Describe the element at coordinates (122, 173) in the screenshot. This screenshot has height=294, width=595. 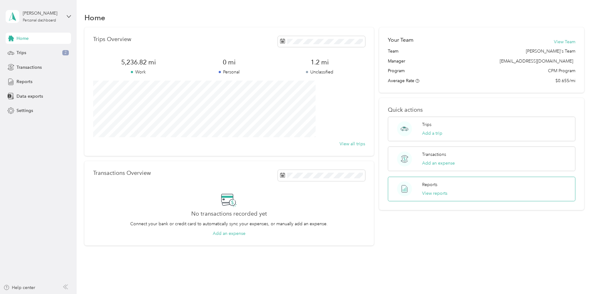
I see `p: Transactions Overview` at that location.